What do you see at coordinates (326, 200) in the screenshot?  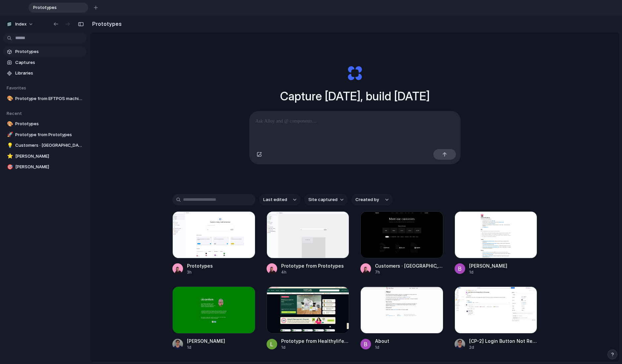 I see `button: Site captured` at bounding box center [326, 200].